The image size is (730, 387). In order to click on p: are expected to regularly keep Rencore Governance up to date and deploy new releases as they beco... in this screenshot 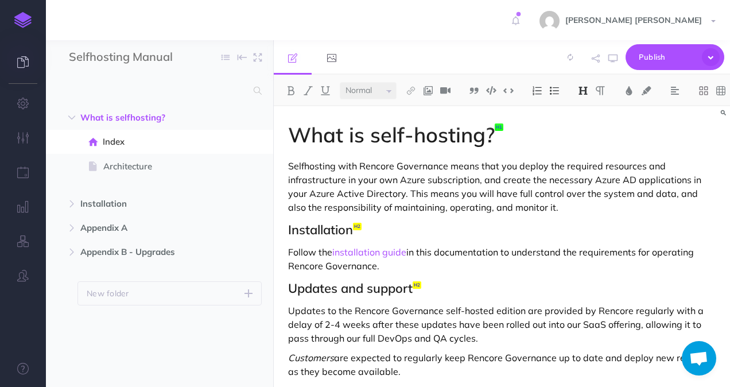, I will do `click(502, 364)`.